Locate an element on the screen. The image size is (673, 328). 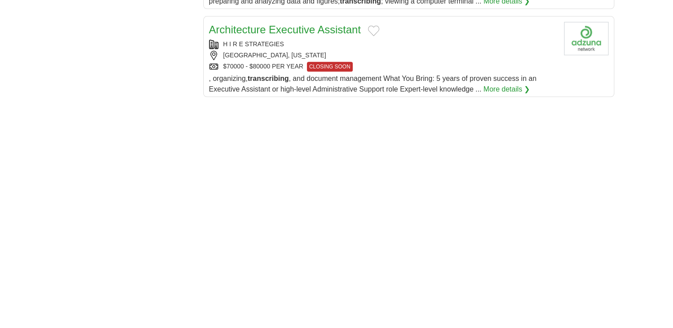
img: Company logo is located at coordinates (586, 38).